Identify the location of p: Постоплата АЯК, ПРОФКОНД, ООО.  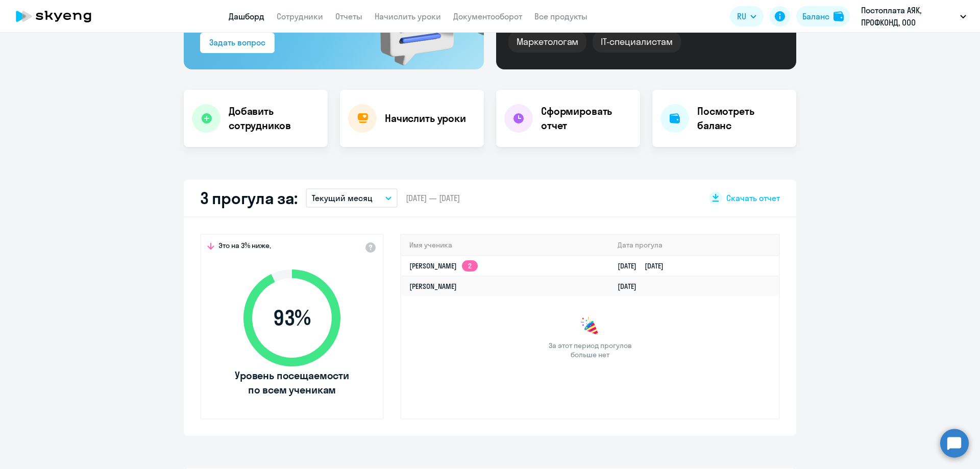
(908, 17).